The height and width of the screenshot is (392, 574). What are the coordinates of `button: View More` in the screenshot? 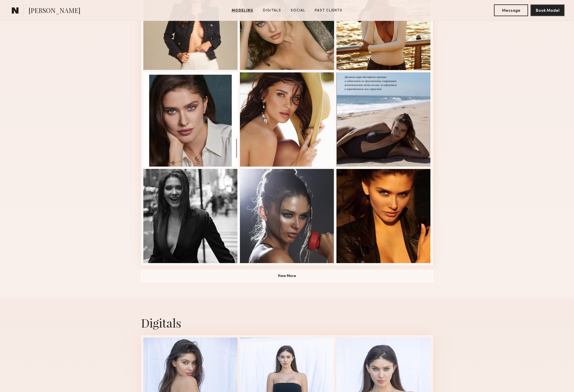 It's located at (287, 276).